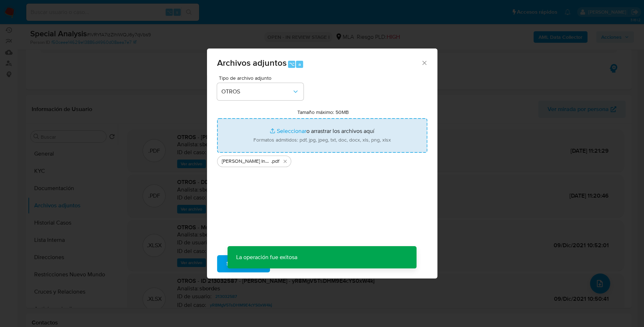 The image size is (644, 327). What do you see at coordinates (424, 62) in the screenshot?
I see `button: Cerrar` at bounding box center [424, 62].